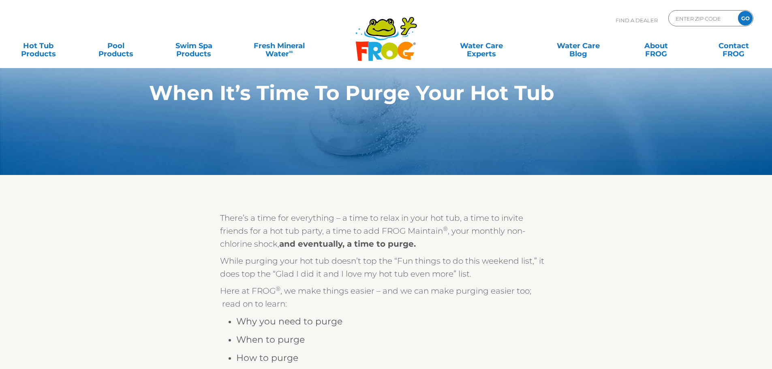 The width and height of the screenshot is (772, 369). Describe the element at coordinates (386, 231) in the screenshot. I see `p: There’s a time for everything – a time to relax in your hot tub, a time to invite friends for a h...` at that location.